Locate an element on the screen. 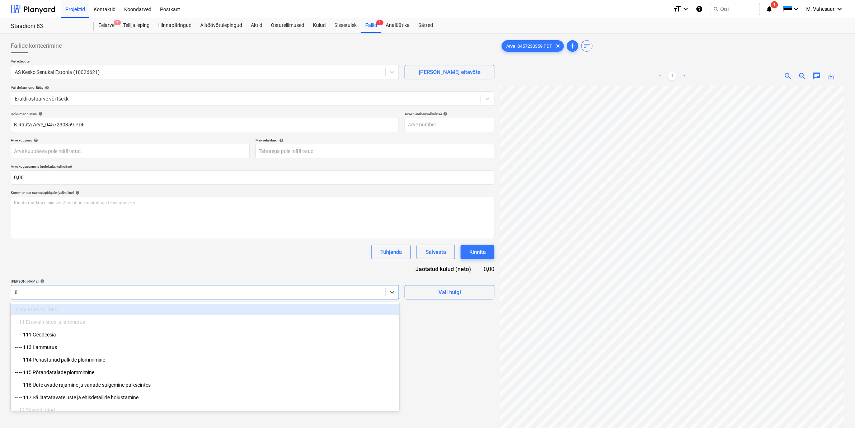 The height and width of the screenshot is (428, 855). div: Tellija leping is located at coordinates (136, 25).